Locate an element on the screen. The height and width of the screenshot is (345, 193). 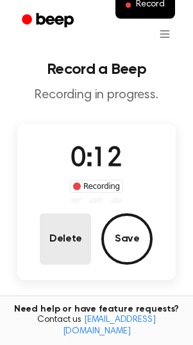
div: Recording is located at coordinates (96, 186).